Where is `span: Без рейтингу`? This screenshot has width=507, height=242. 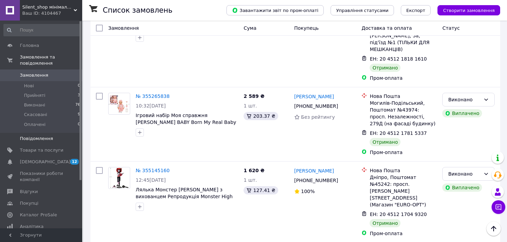 span: Без рейтингу is located at coordinates (318, 117).